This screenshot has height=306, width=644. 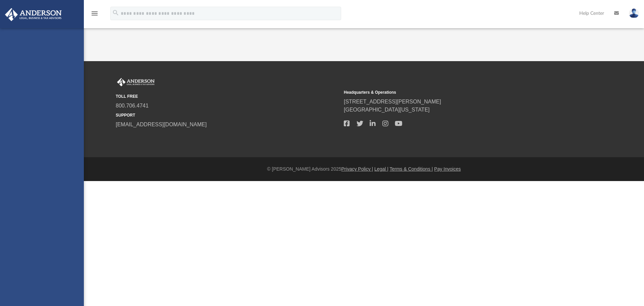 What do you see at coordinates (227, 97) in the screenshot?
I see `small: TOLL FREE` at bounding box center [227, 97].